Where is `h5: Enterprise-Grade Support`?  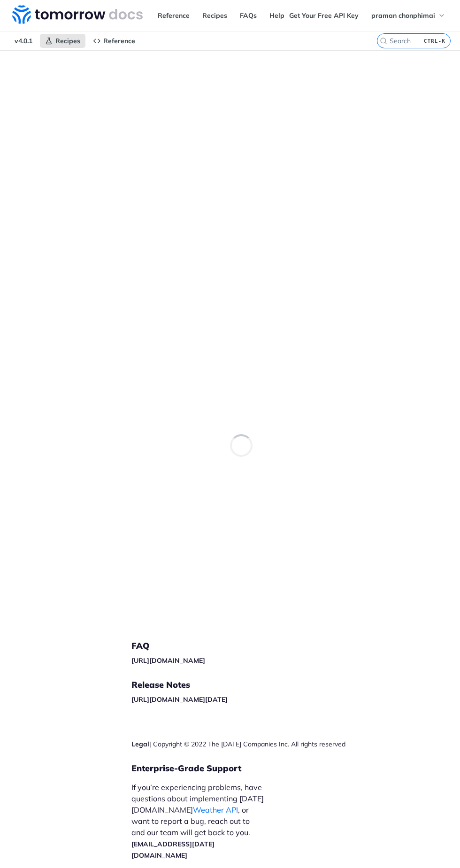
h5: Enterprise-Grade Support is located at coordinates (205, 768).